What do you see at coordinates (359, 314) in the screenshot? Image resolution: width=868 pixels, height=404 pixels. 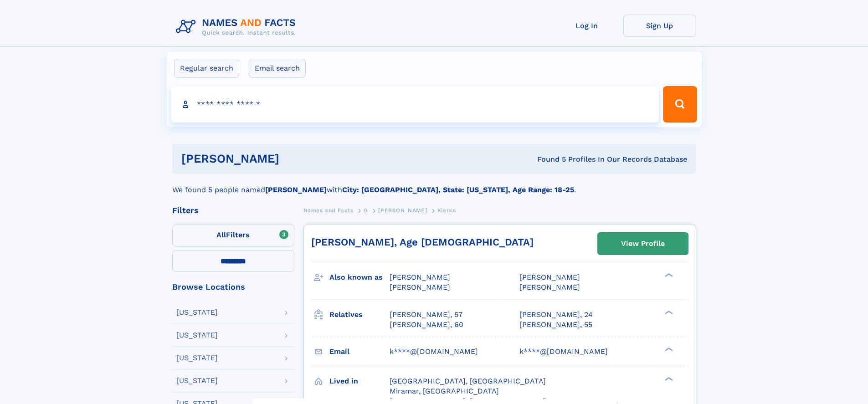 I see `h3: Relatives` at bounding box center [359, 314].